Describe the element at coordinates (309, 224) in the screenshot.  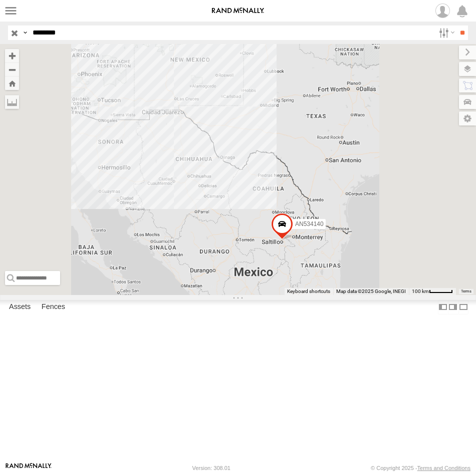
I see `span: AN534140` at that location.